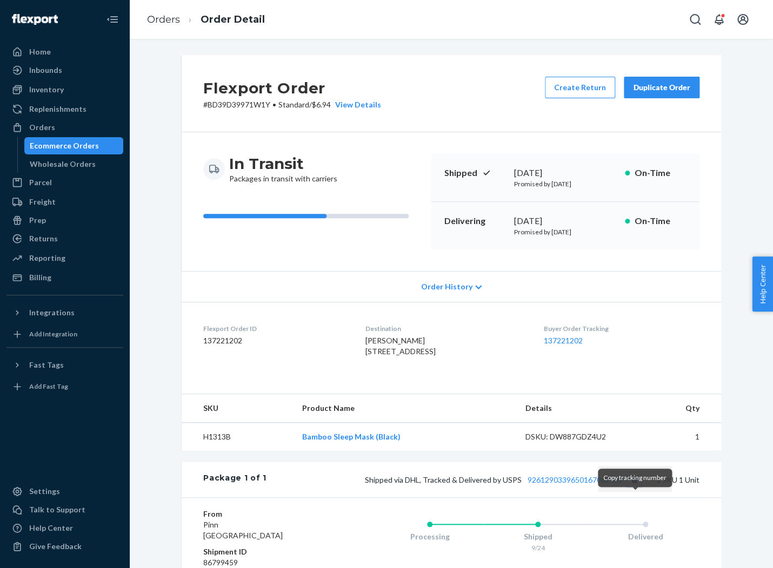  I want to click on div: Returns, so click(43, 239).